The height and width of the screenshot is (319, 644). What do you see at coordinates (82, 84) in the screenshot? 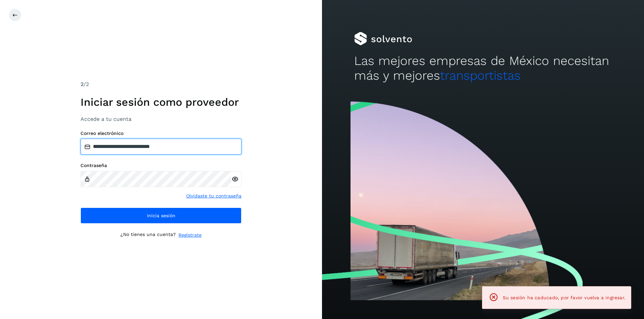
I see `span: 2` at bounding box center [82, 84].